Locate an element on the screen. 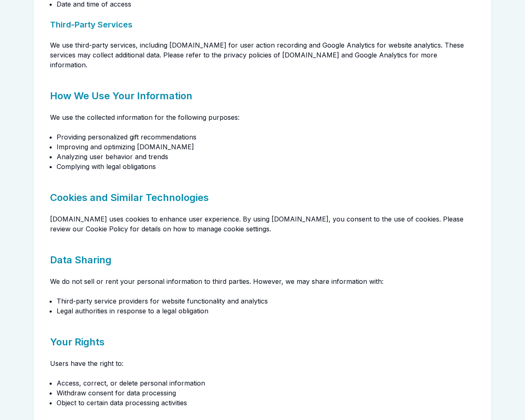 The height and width of the screenshot is (420, 525). li: Withdraw consent for data processing is located at coordinates (266, 393).